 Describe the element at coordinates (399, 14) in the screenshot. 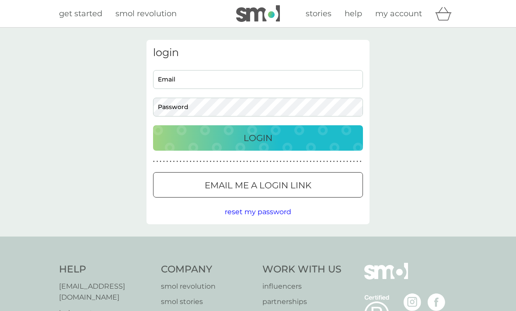

I see `a: my account` at that location.